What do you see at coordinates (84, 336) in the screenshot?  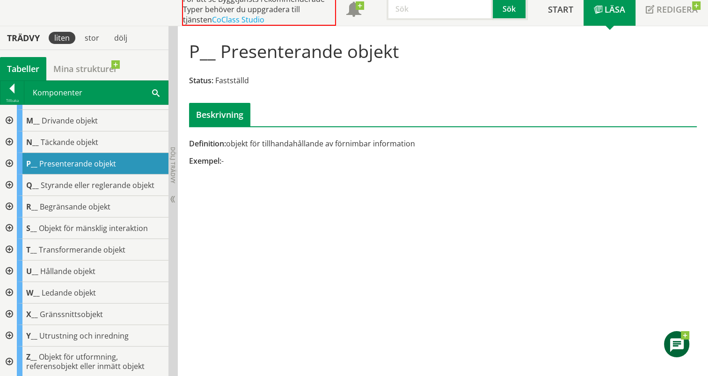 I see `span: Utrustning och inredning` at bounding box center [84, 336].